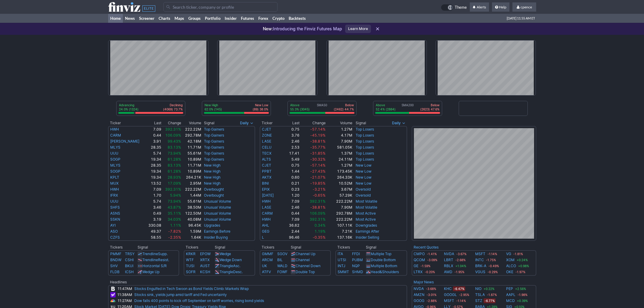  Describe the element at coordinates (154, 165) in the screenshot. I see `td: 28.35` at that location.